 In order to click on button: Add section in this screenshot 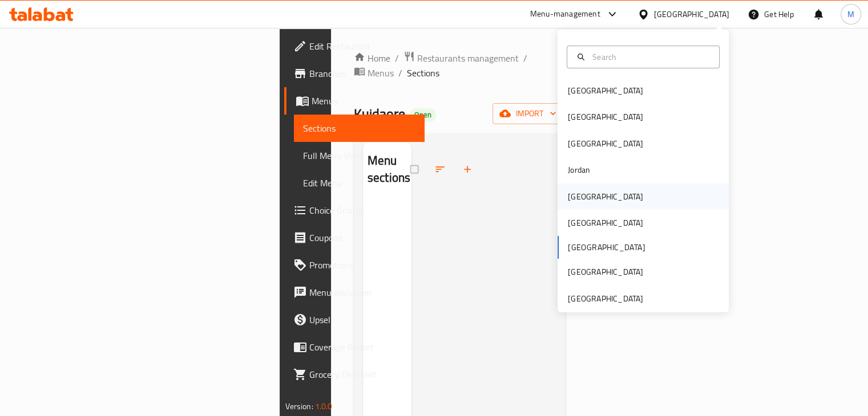, I will do `click(468, 169)`.